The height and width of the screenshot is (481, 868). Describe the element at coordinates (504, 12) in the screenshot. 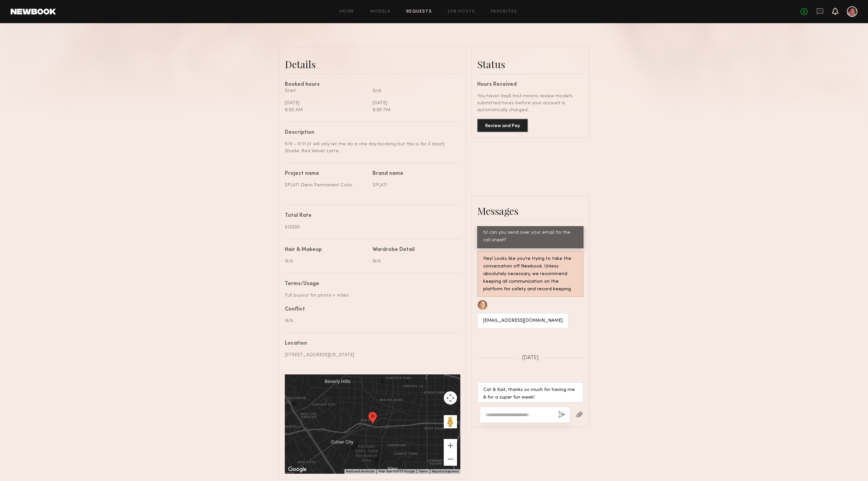

I see `a: Favorites` at that location.